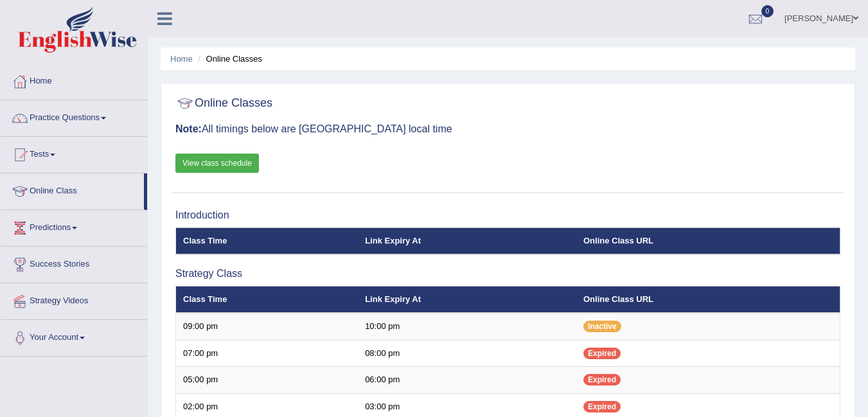 This screenshot has height=417, width=868. Describe the element at coordinates (74, 153) in the screenshot. I see `a: Tests` at that location.